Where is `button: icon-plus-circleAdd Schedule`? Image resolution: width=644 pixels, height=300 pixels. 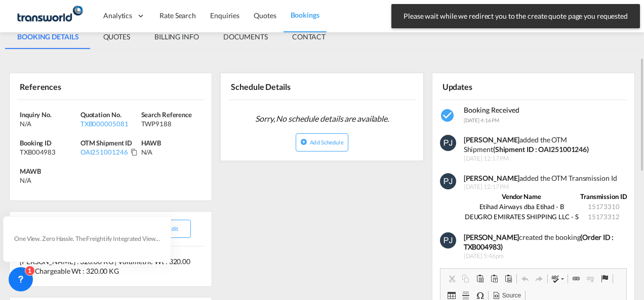 button: icon-plus-circleAdd Schedule is located at coordinates (322, 143).